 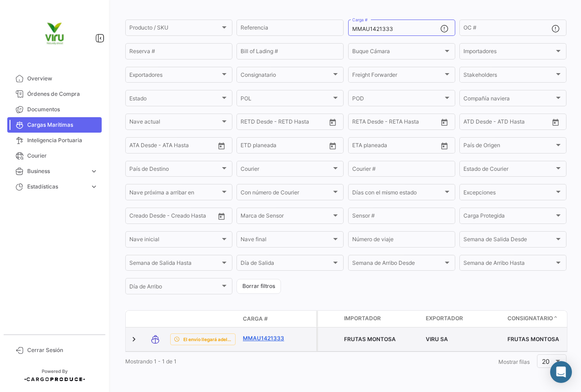 What do you see at coordinates (445, 318) in the screenshot?
I see `span: Exportador` at bounding box center [445, 318].